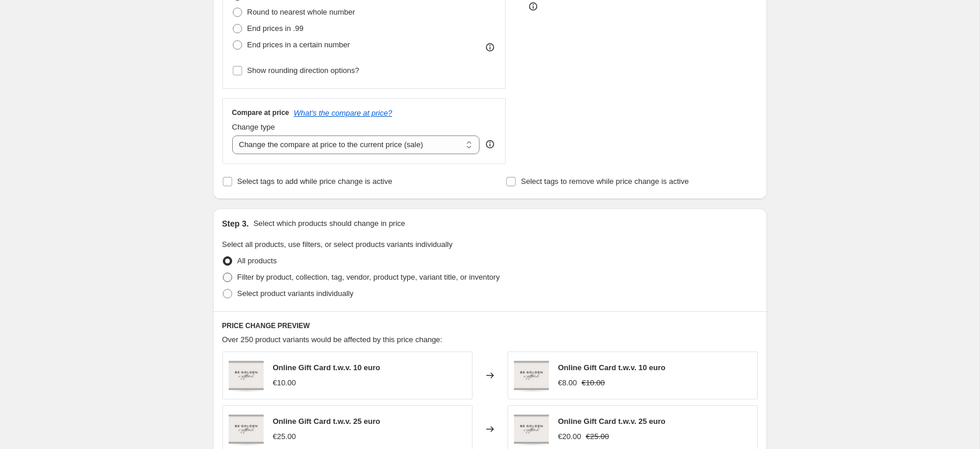 The height and width of the screenshot is (449, 980). I want to click on span: End prices in a certain number, so click(298, 44).